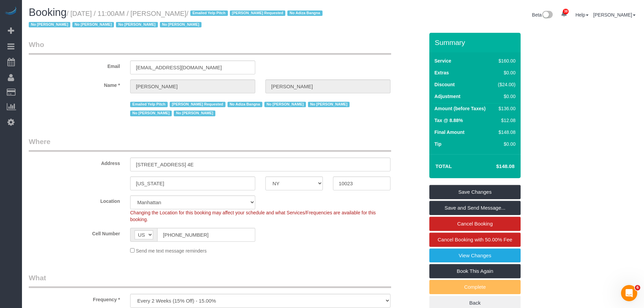  I want to click on input: Cell Number, so click(207, 235).